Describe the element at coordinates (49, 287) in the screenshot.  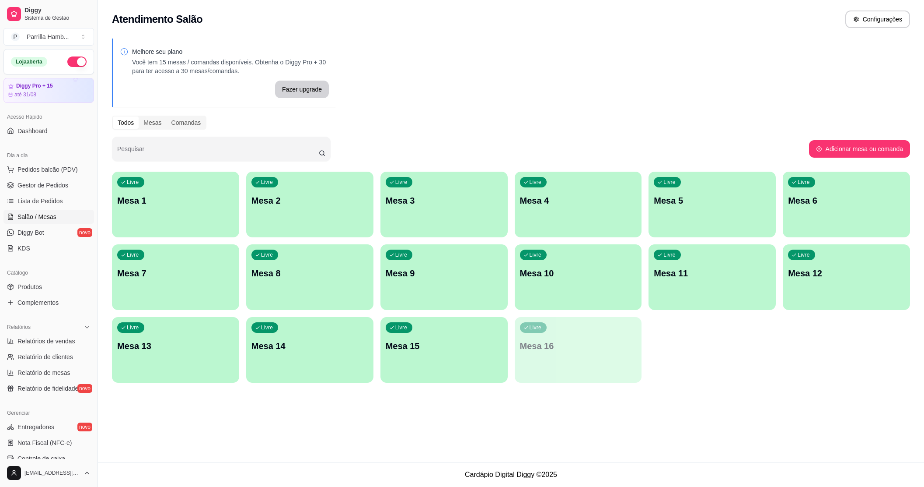
I see `a: Produtos` at that location.